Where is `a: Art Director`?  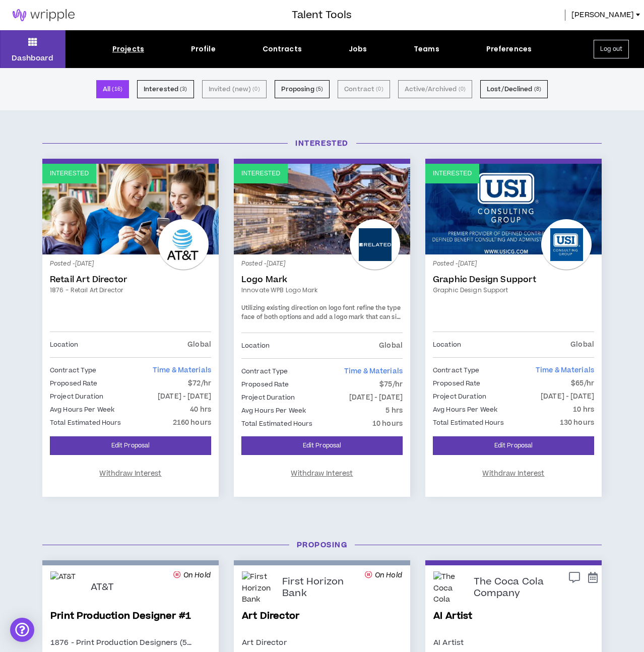 a: Art Director is located at coordinates (322, 623).